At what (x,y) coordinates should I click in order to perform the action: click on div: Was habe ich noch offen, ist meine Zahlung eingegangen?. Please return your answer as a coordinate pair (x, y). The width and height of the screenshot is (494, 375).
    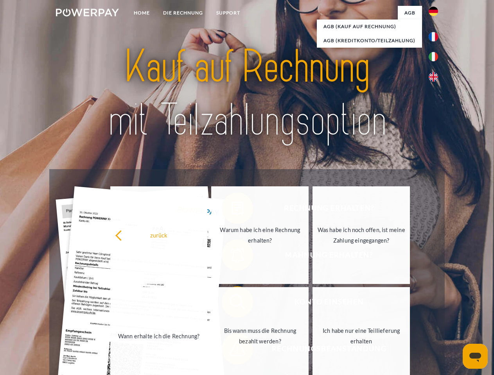
    Looking at the image, I should click on (361, 235).